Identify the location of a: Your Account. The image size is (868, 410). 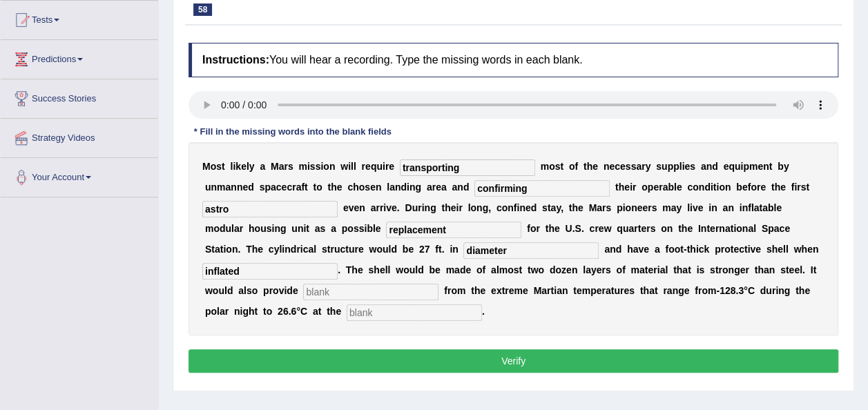
(79, 175).